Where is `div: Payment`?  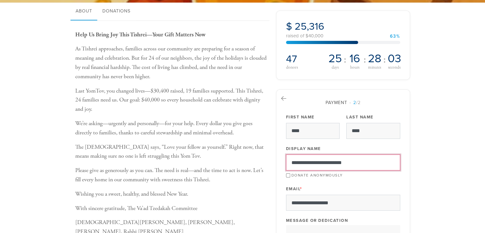
div: Payment is located at coordinates (343, 102).